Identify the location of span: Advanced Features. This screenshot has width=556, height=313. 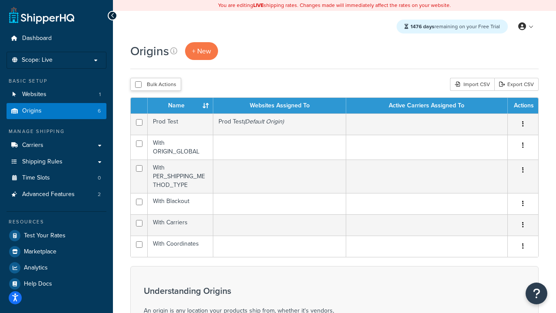
(48, 194).